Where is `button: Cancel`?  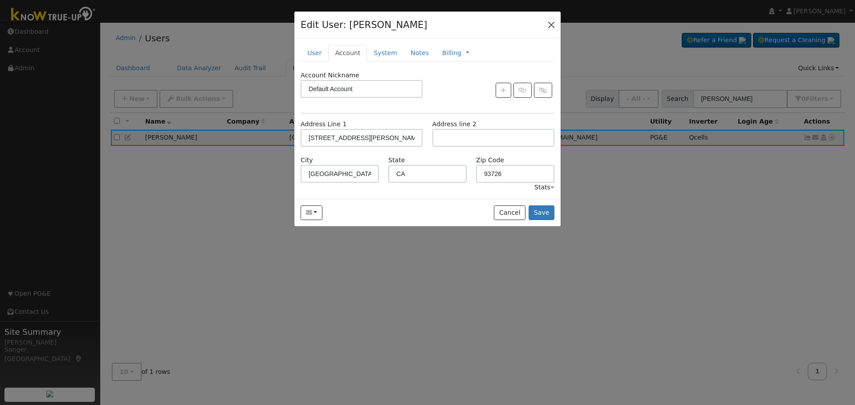
button: Cancel is located at coordinates (509, 213).